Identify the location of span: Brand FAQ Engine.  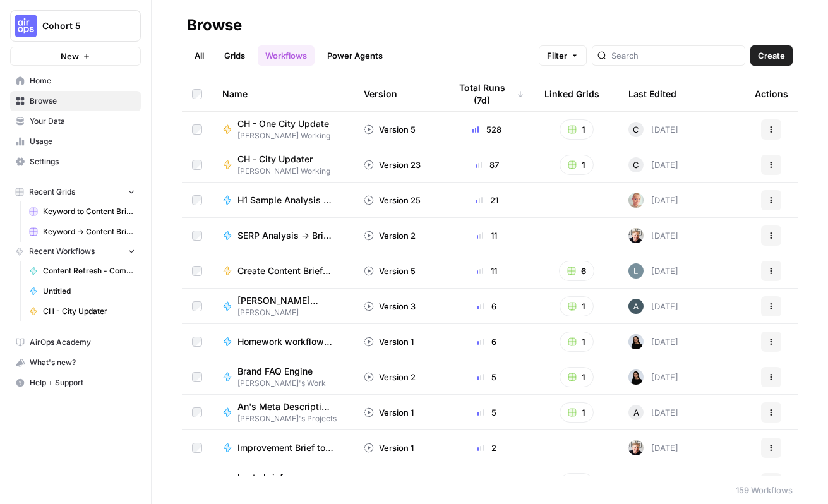
(277, 371).